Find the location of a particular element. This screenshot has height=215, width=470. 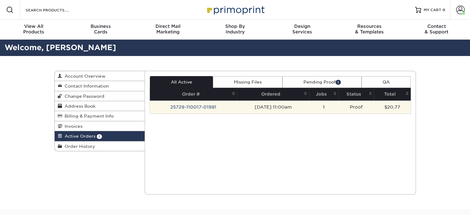

span: Change Password is located at coordinates (83, 96).